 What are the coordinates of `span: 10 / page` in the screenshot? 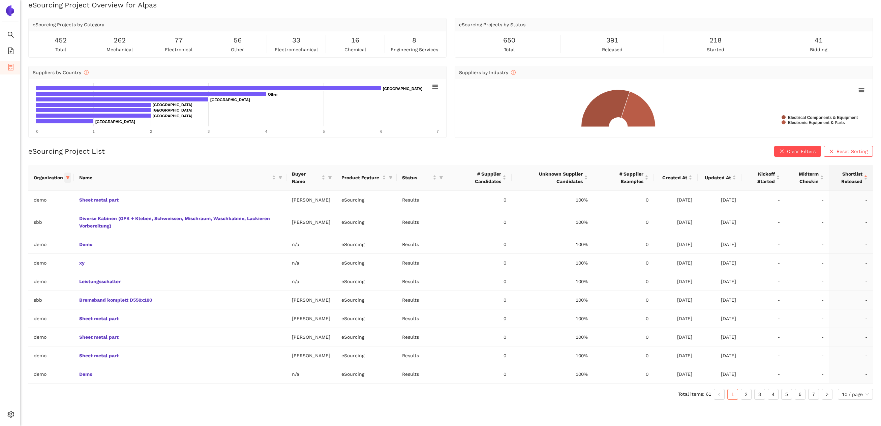 It's located at (855, 394).